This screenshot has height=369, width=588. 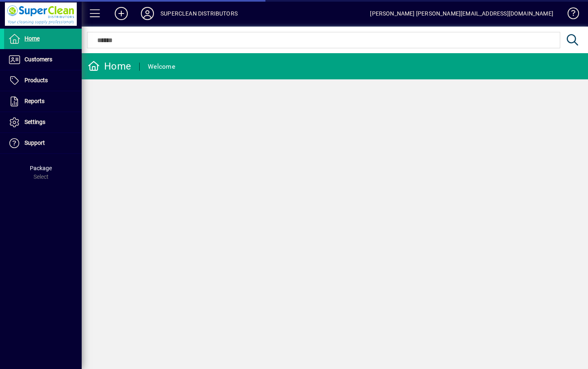 What do you see at coordinates (32, 39) in the screenshot?
I see `span: Home` at bounding box center [32, 39].